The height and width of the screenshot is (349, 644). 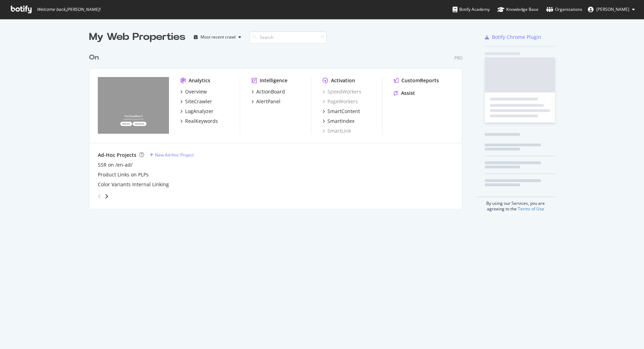 What do you see at coordinates (337, 131) in the screenshot?
I see `div: SmartLink` at bounding box center [337, 131].